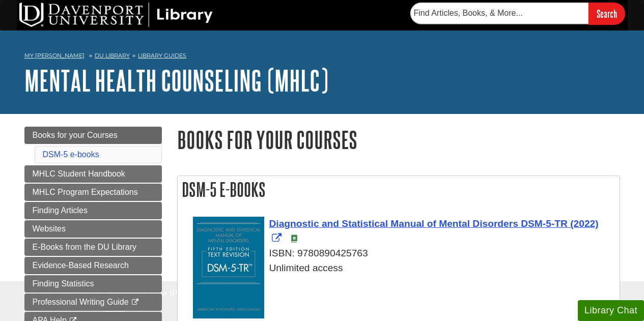 Image resolution: width=644 pixels, height=321 pixels. Describe the element at coordinates (176, 80) in the screenshot. I see `a: Mental Health Counseling (MHLC)` at that location.